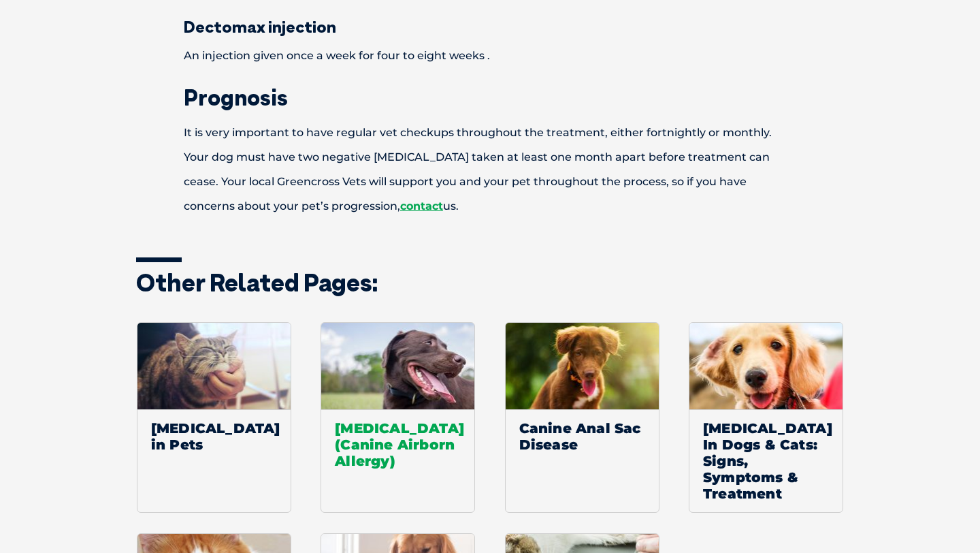 This screenshot has width=980, height=553. What do you see at coordinates (490, 98) in the screenshot?
I see `h2: Prognosis` at bounding box center [490, 98].